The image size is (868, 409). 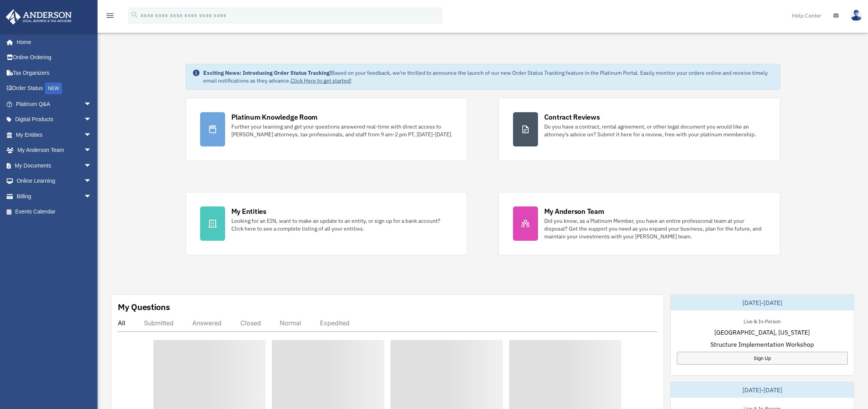 I want to click on div: Expedited, so click(x=334, y=323).